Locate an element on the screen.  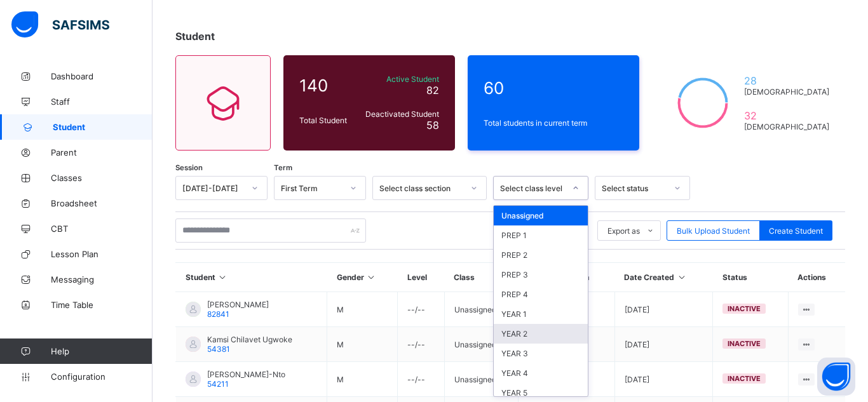
span: Deactivated Student is located at coordinates (401, 114).